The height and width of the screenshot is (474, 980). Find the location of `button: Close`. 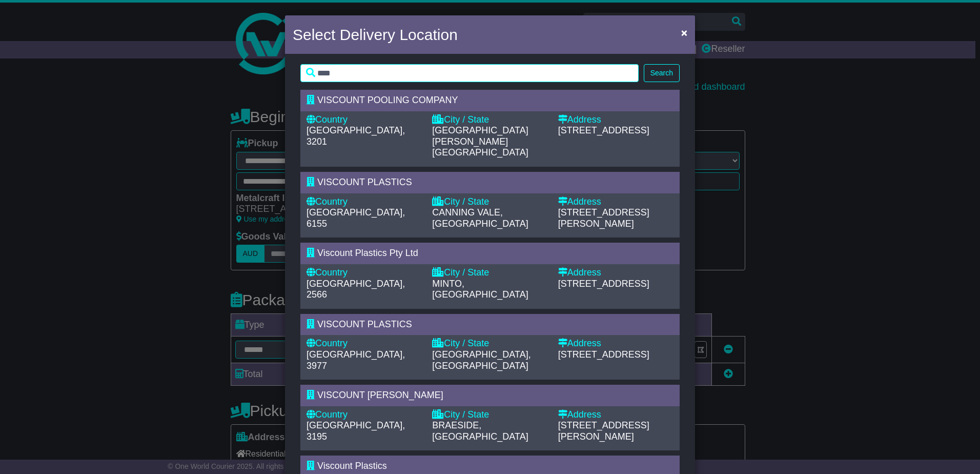

button: Close is located at coordinates (685, 32).